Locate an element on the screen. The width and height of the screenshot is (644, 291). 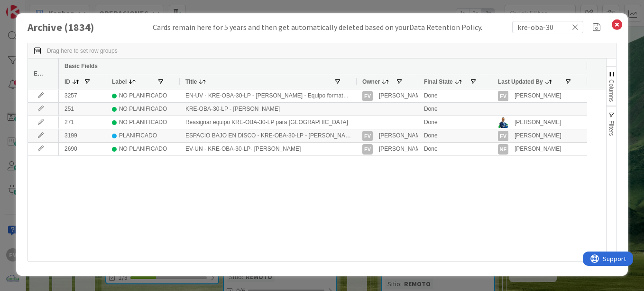
input: Quick Filter... is located at coordinates (548, 27).